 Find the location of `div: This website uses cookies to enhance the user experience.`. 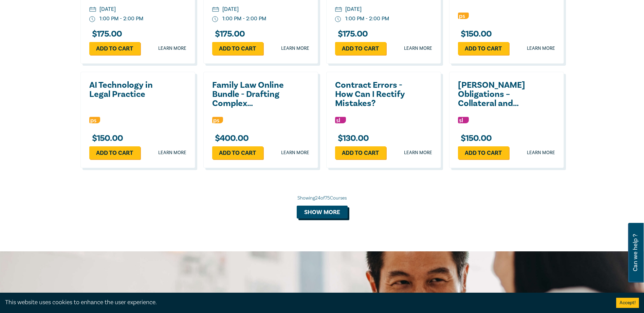

div: This website uses cookies to enhance the user experience. is located at coordinates (306, 303).